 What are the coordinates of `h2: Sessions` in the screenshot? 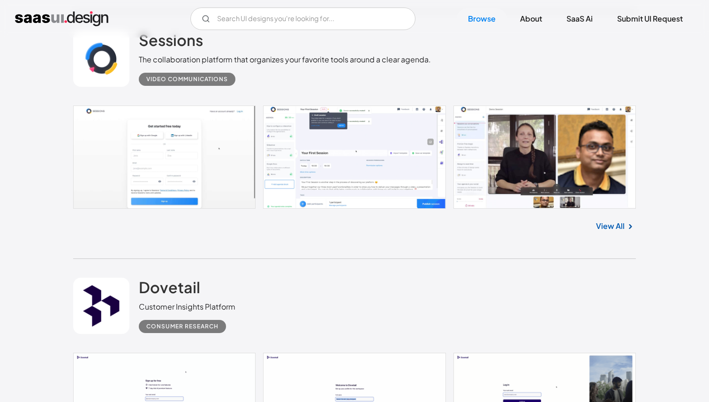 It's located at (171, 40).